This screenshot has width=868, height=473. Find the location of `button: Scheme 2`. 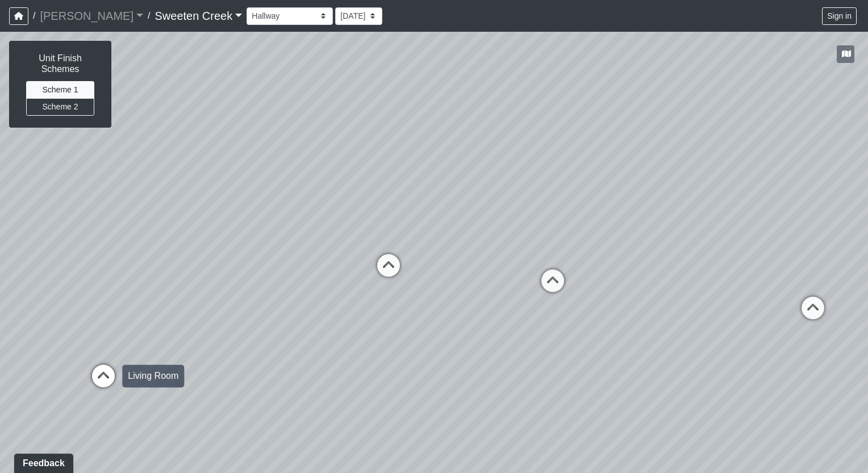

button: Scheme 2 is located at coordinates (60, 107).